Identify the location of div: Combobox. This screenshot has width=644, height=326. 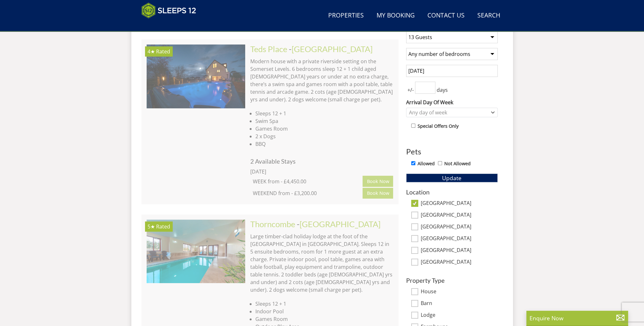
(452, 113).